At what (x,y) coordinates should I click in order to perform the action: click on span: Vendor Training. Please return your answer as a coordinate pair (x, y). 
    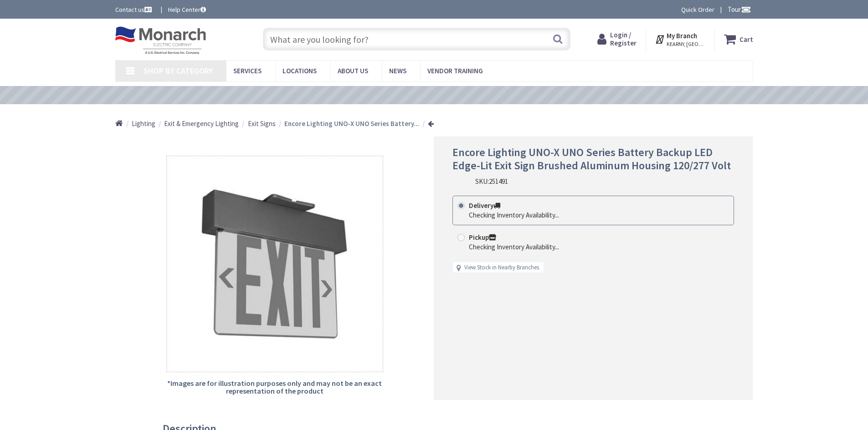
    Looking at the image, I should click on (455, 70).